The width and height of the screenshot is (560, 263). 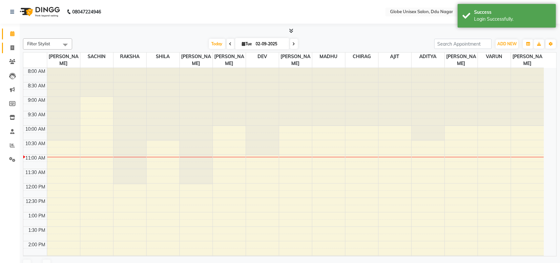 What do you see at coordinates (36, 201) in the screenshot?
I see `div: 12:30 PM` at bounding box center [36, 201].